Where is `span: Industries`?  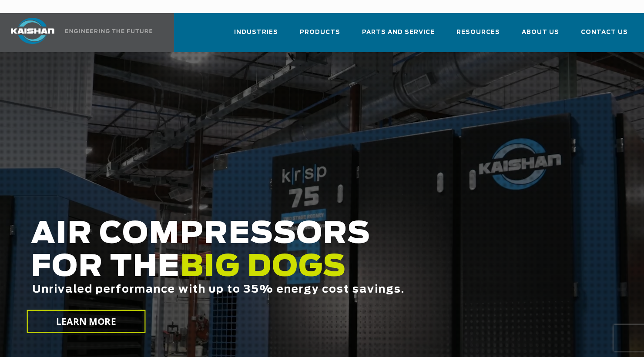 span: Industries is located at coordinates (256, 32).